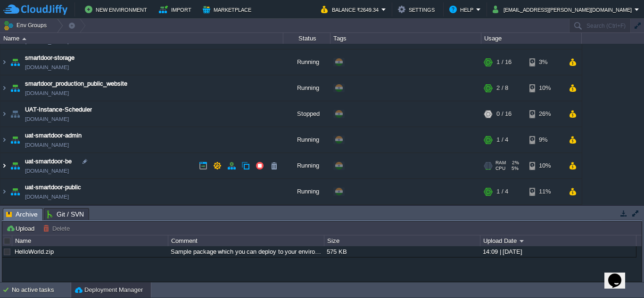 The width and height of the screenshot is (644, 298). What do you see at coordinates (246, 252) in the screenshot?
I see `div: Sample package which you can deploy to your environment. Feel free to delete and upload a package...` at bounding box center [246, 252].